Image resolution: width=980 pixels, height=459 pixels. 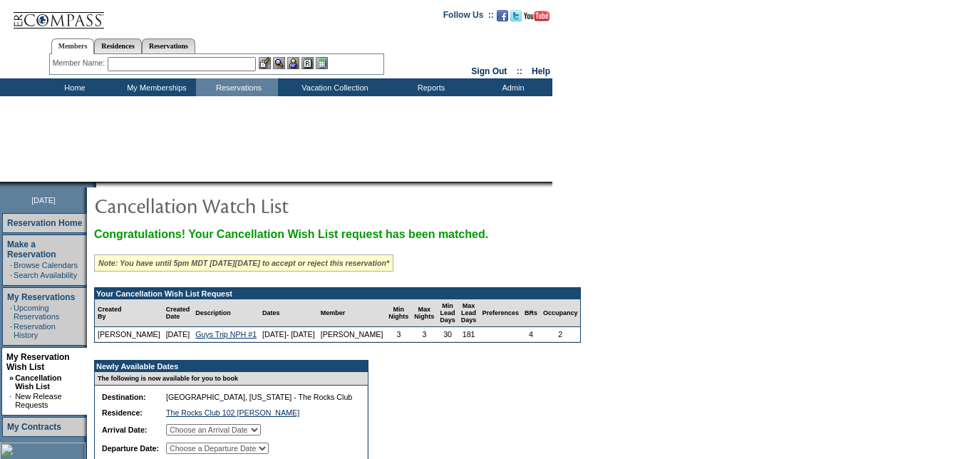 I want to click on a: My Contracts, so click(x=34, y=428).